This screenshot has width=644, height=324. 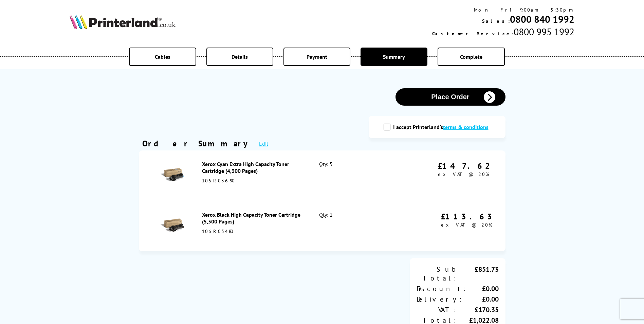 What do you see at coordinates (197, 143) in the screenshot?
I see `div: Order Summary` at bounding box center [197, 143].